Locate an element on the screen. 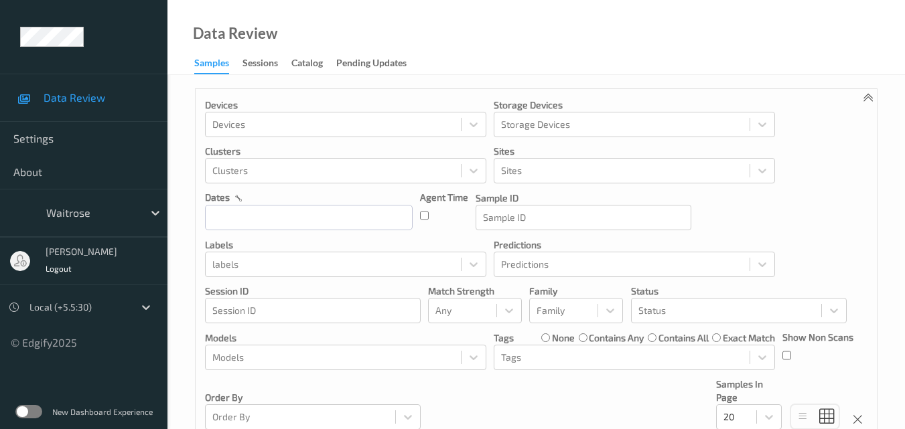  p: dates is located at coordinates (217, 198).